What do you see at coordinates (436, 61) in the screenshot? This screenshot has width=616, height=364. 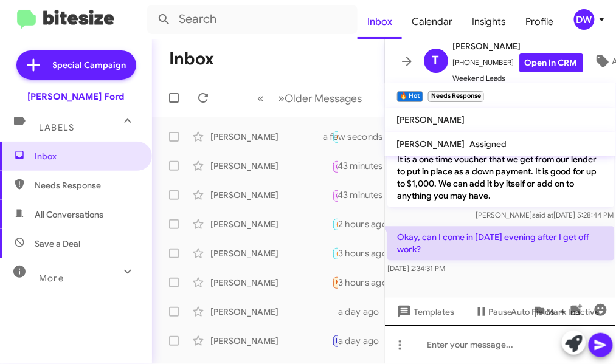 I see `span: T` at bounding box center [436, 61].